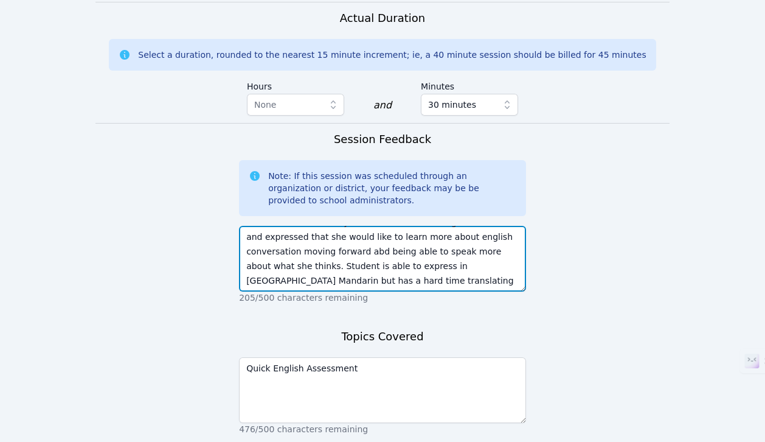 The width and height of the screenshot is (765, 442). Describe the element at coordinates (383, 390) in the screenshot. I see `textarea: Quick English Assessment` at that location.